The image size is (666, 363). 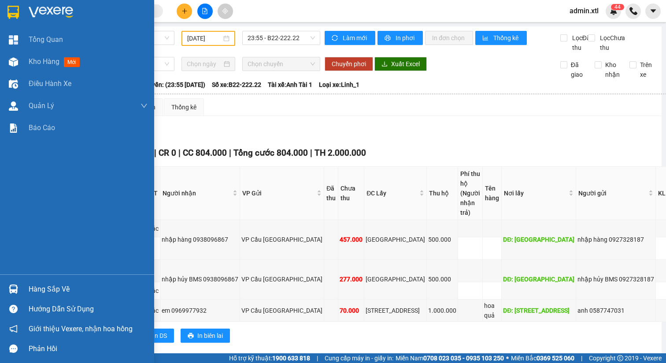 What do you see at coordinates (13, 348) in the screenshot?
I see `span: message` at bounding box center [13, 348].